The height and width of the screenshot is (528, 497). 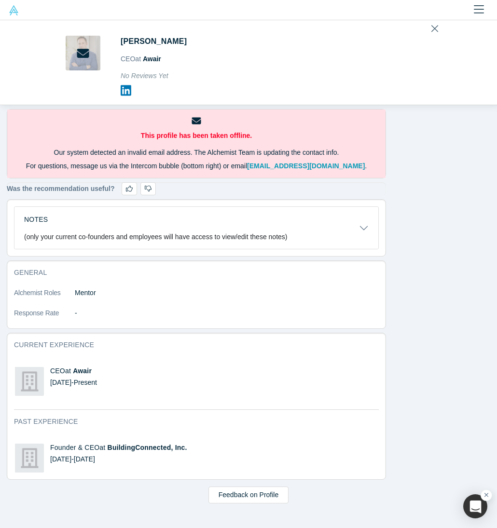 What do you see at coordinates (141, 59) in the screenshot?
I see `span: CEO at` at bounding box center [141, 59].